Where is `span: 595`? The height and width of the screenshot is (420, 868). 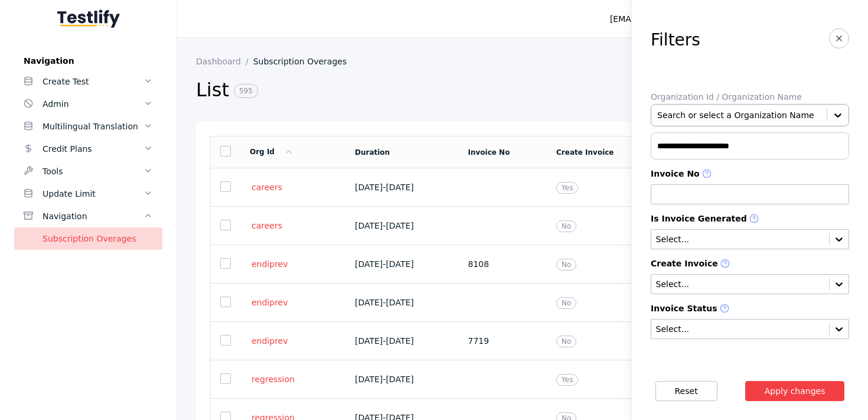 span: 595 is located at coordinates (246, 91).